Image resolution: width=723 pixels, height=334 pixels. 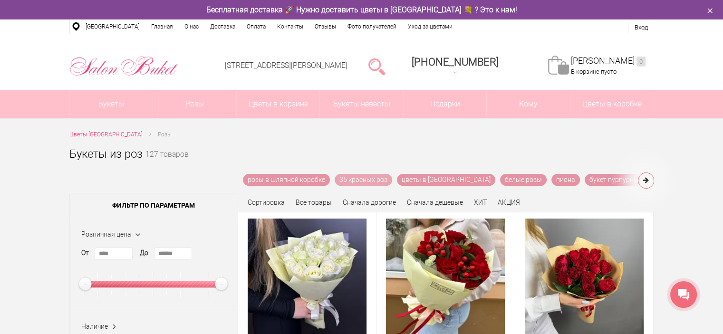 What do you see at coordinates (124, 66) in the screenshot?
I see `img: Цветы Нижний Новгород` at bounding box center [124, 66].